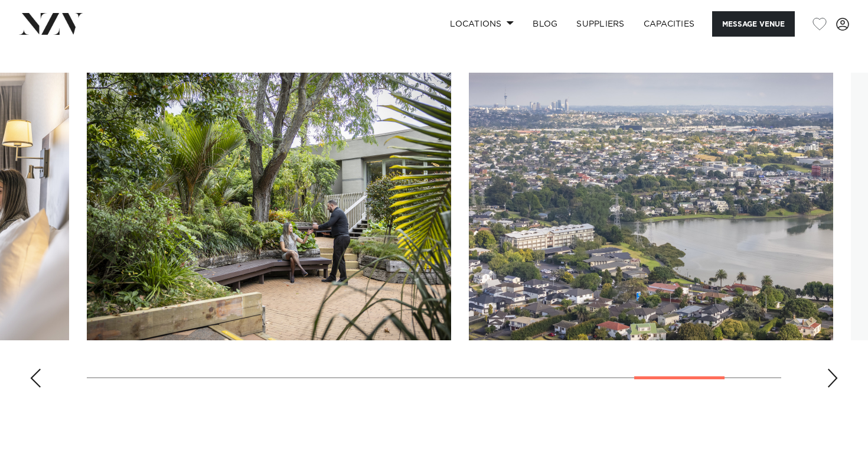 The height and width of the screenshot is (449, 868). I want to click on swiper-slide: 13 / 14, so click(651, 206).